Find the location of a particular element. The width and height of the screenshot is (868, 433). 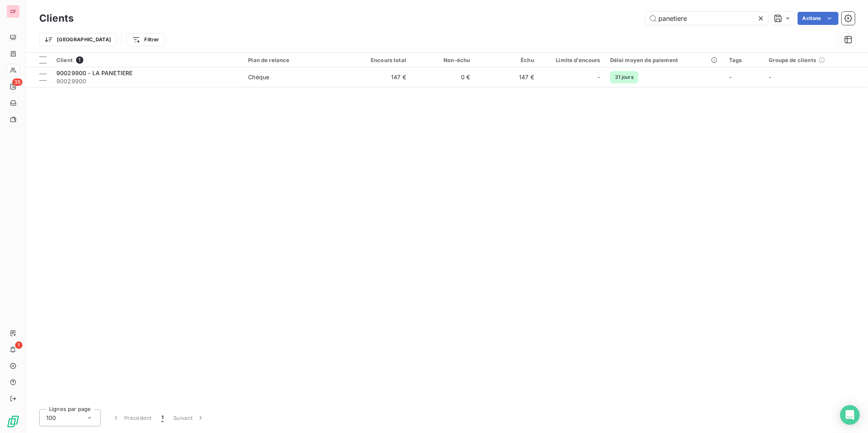

div: Limite d’encours is located at coordinates (572, 60).